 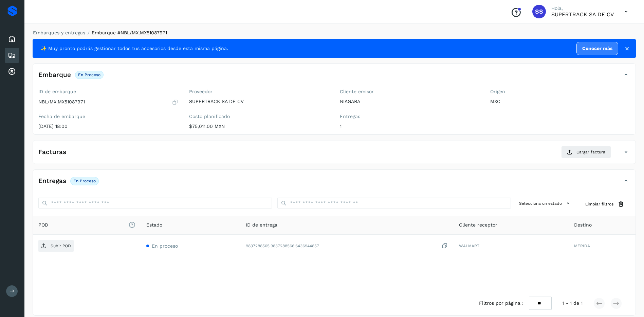 What do you see at coordinates (259, 126) in the screenshot?
I see `p: $75,011.00 MXN` at bounding box center [259, 126].